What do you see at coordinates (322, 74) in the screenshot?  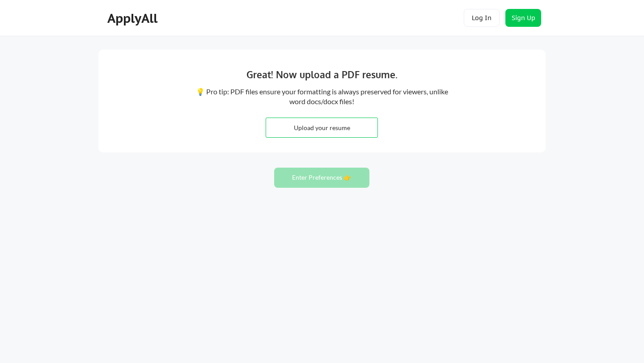 I see `div: Great! Now upload a PDF resume.` at bounding box center [322, 74].